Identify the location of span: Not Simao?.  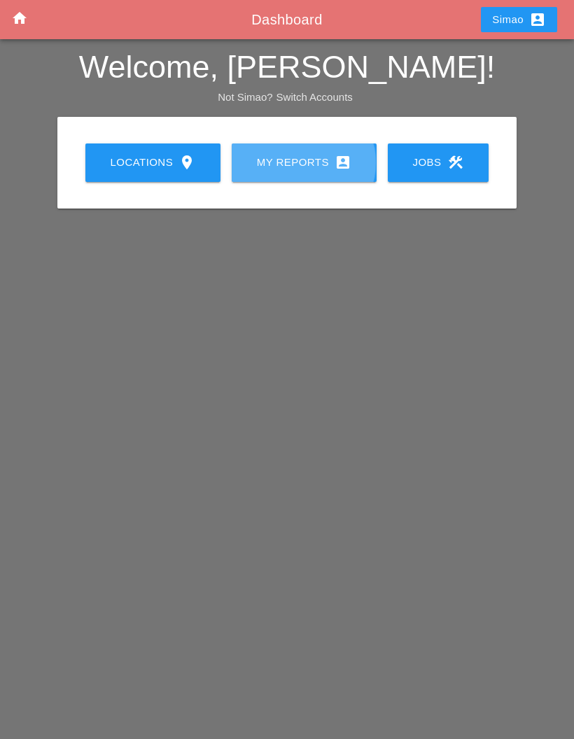
(245, 97).